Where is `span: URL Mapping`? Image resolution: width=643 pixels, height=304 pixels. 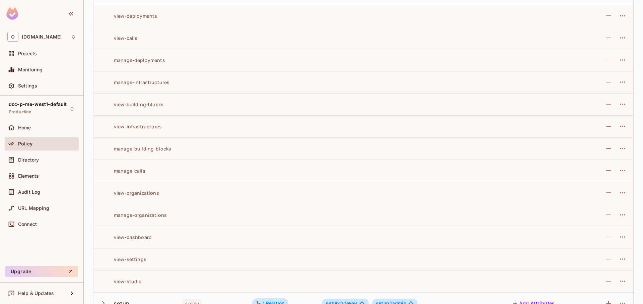
span: URL Mapping is located at coordinates (33, 208).